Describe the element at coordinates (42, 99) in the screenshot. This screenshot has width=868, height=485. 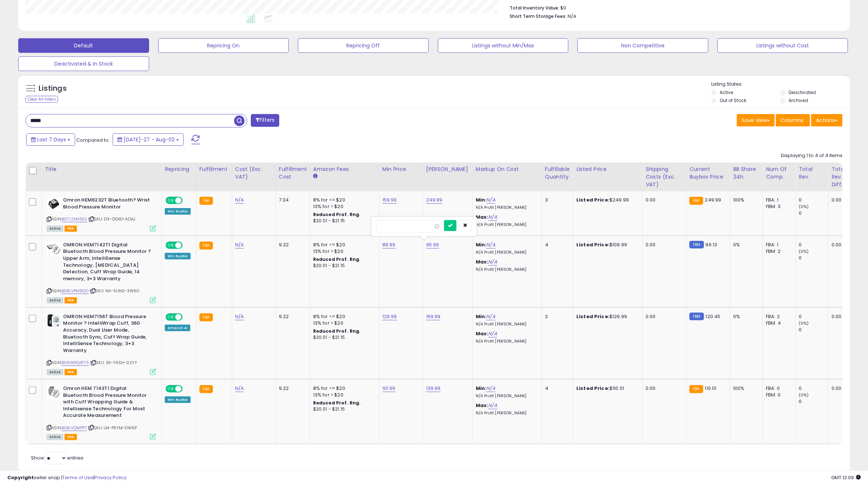
I see `div: Clear All Filters` at that location.